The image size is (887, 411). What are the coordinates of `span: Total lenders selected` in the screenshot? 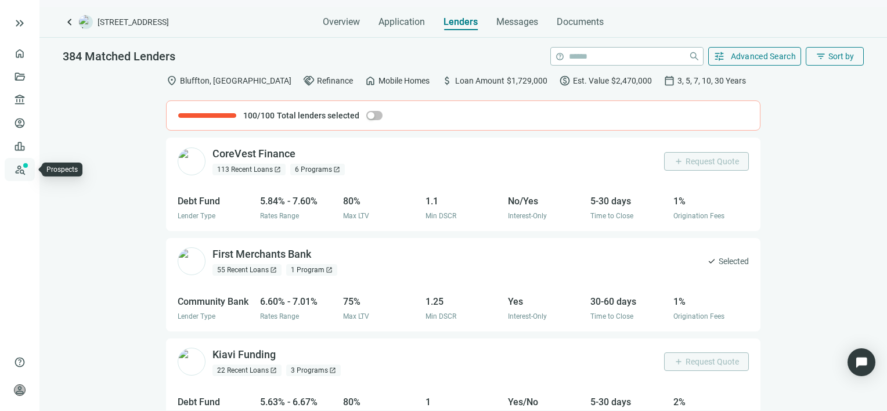 It's located at (318, 116).